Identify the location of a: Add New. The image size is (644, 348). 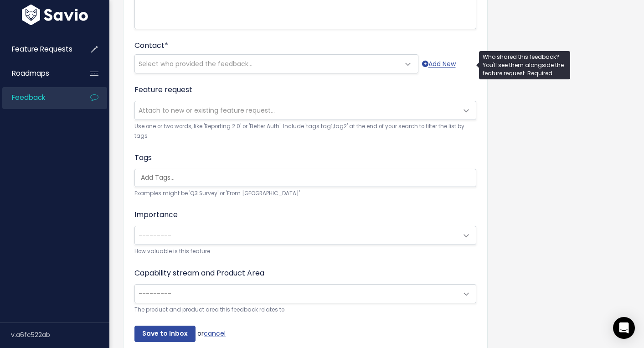
(439, 64).